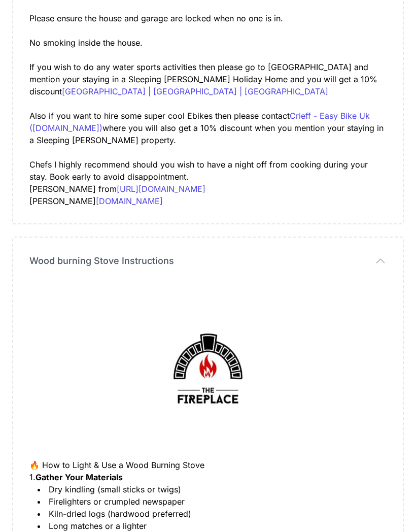 This screenshot has width=416, height=532. I want to click on img: x27bjm6lvo9a8768ctc3oonixzsp, so click(208, 368).